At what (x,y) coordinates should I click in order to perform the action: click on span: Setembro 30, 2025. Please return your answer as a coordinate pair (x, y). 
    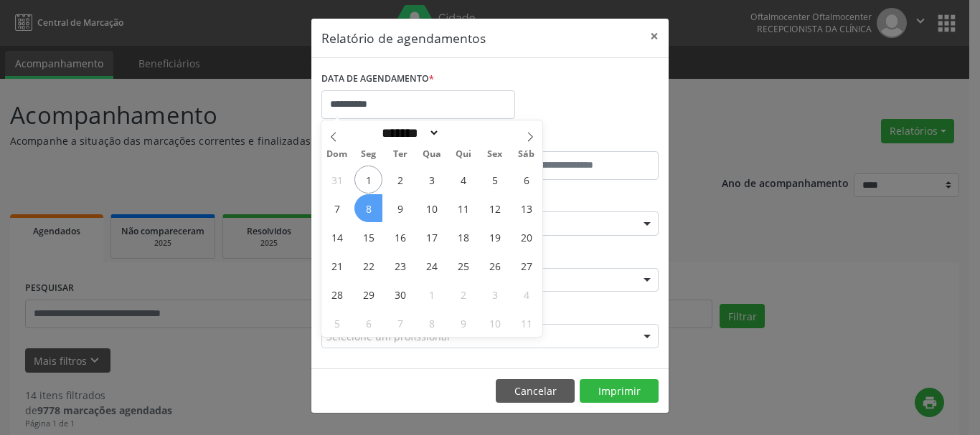
    Looking at the image, I should click on (400, 294).